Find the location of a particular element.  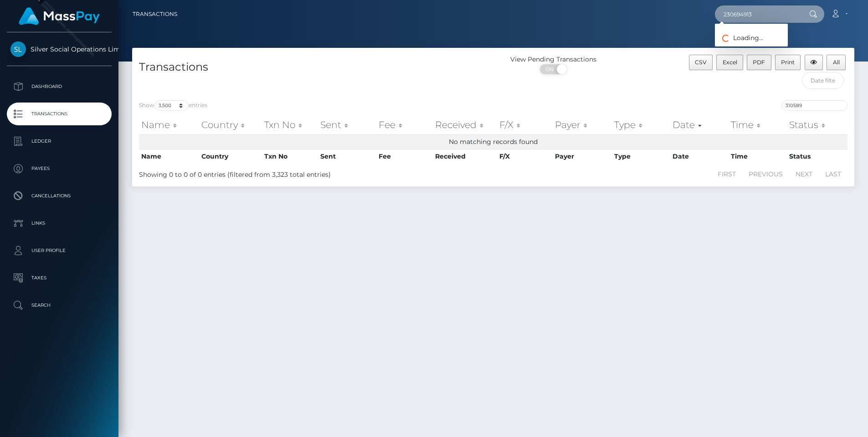

button: All is located at coordinates (836, 63).